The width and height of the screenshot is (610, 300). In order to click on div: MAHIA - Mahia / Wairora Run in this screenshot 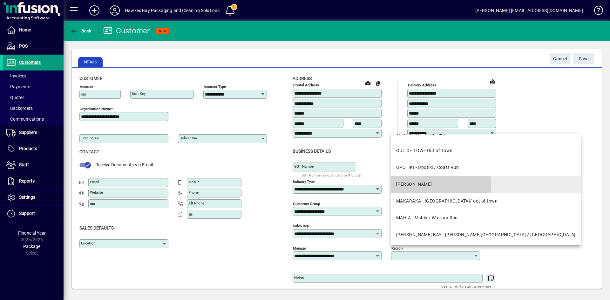, I will do `click(427, 218)`.